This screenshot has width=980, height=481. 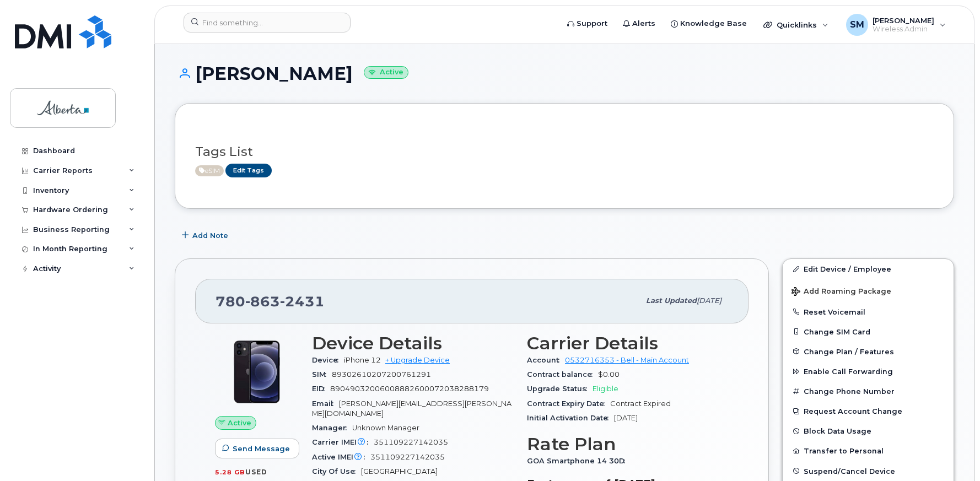 What do you see at coordinates (628, 343) in the screenshot?
I see `h3: Carrier Details` at bounding box center [628, 343].